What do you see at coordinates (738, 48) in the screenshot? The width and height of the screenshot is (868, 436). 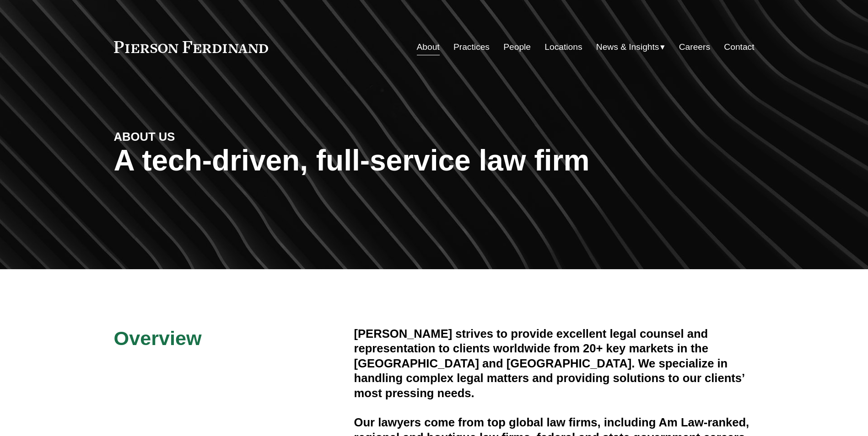 I see `a: Contact` at bounding box center [738, 48].